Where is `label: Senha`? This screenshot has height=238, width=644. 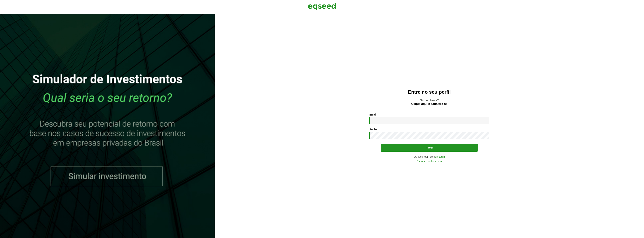 label: Senha is located at coordinates (373, 130).